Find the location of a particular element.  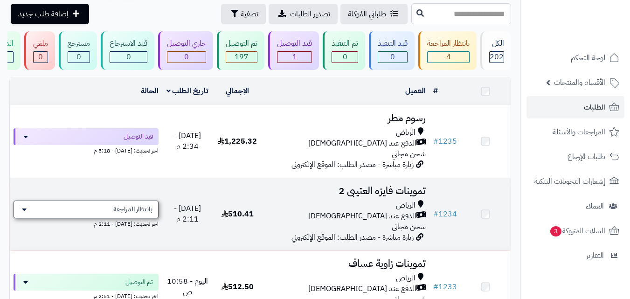

span: طلباتي المُوكلة is located at coordinates (367, 14).